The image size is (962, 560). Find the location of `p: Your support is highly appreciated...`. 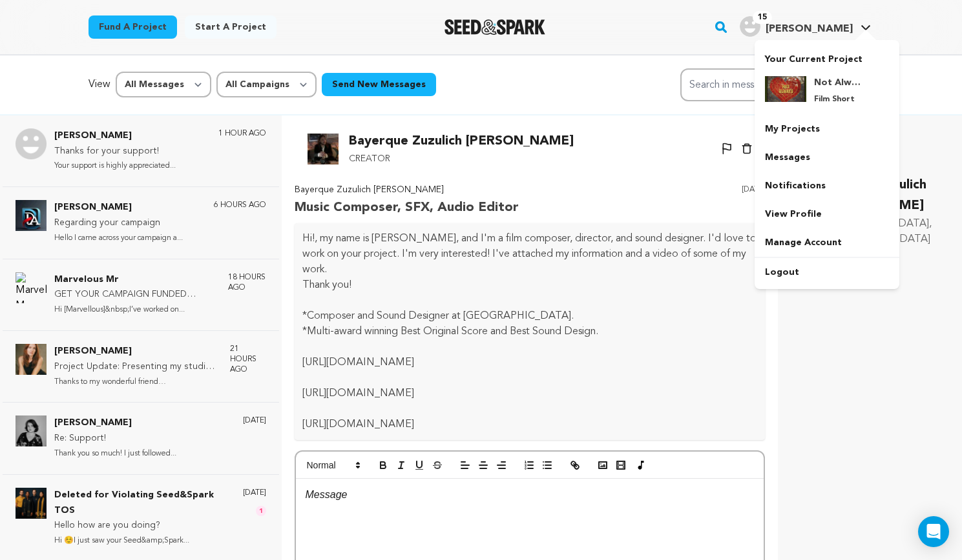

p: Your support is highly appreciated... is located at coordinates (115, 166).